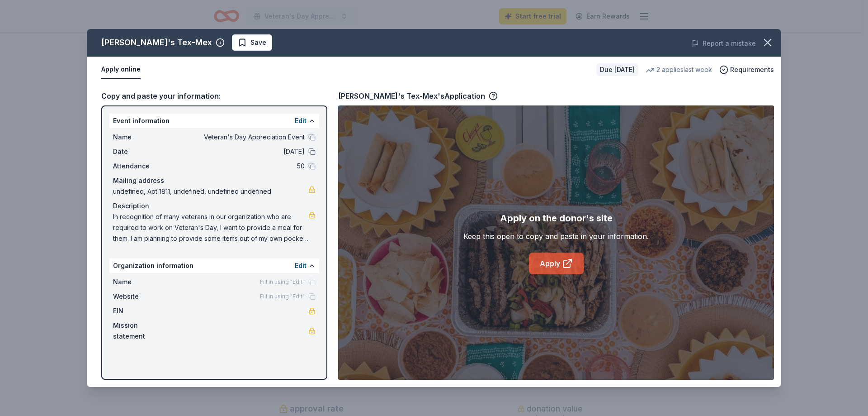  I want to click on span: Veteran's Day Appreciation Event, so click(239, 137).